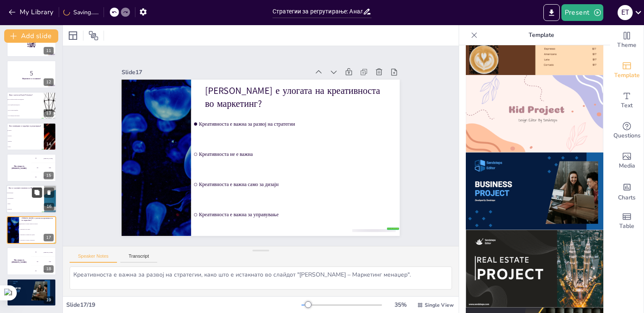 The image size is (644, 313). What do you see at coordinates (439, 305) in the screenshot?
I see `span: Single View` at bounding box center [439, 305].